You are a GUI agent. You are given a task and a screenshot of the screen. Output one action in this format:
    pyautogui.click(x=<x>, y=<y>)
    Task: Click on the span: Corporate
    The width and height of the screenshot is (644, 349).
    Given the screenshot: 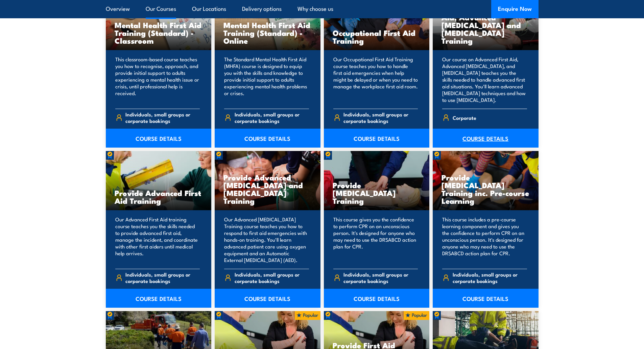 What is the action you would take?
    pyautogui.click(x=464, y=117)
    